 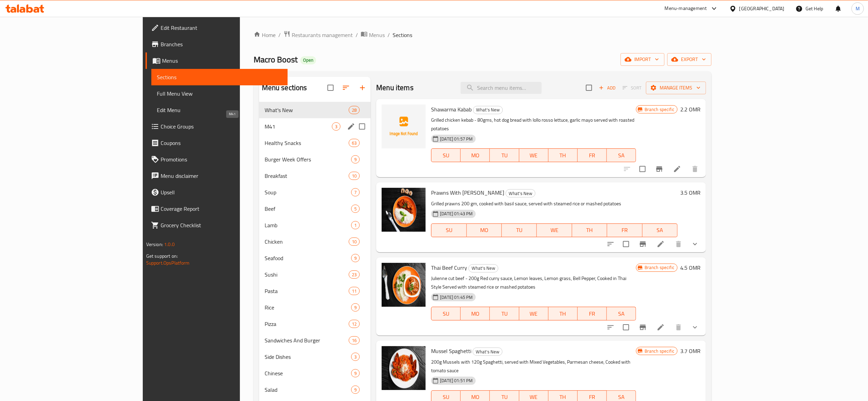 I want to click on div: Sandwiches And Burger, so click(x=307, y=340).